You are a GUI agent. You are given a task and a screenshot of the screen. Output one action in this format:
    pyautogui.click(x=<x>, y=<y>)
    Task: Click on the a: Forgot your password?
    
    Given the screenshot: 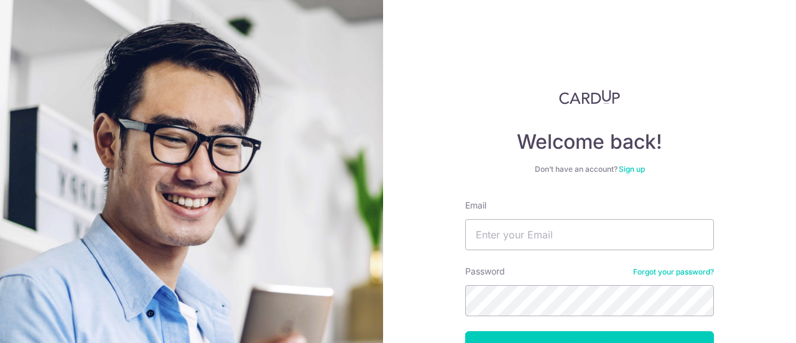 What is the action you would take?
    pyautogui.click(x=673, y=272)
    